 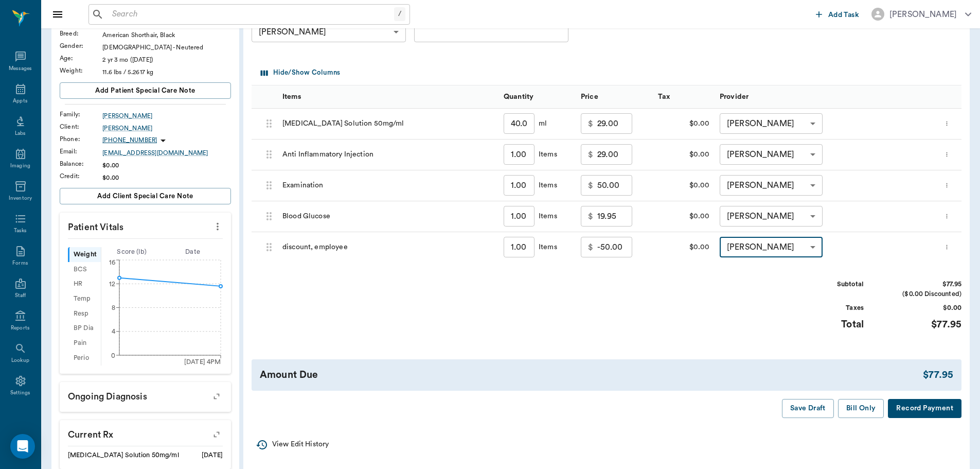 I want to click on div: Family :, so click(x=81, y=115).